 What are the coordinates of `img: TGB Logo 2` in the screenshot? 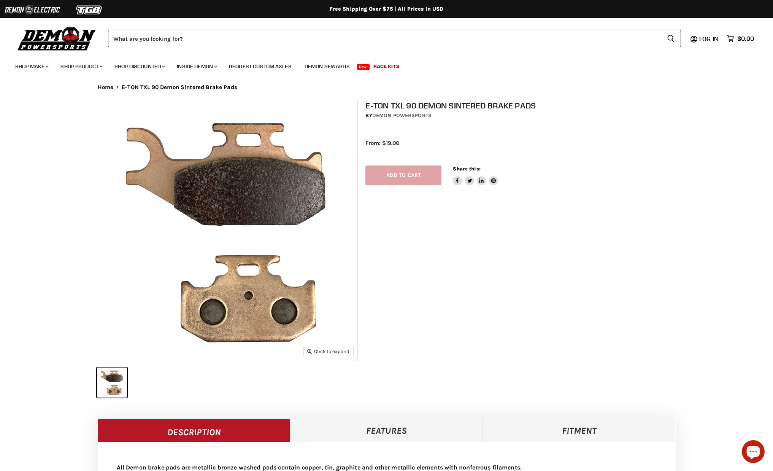 It's located at (89, 10).